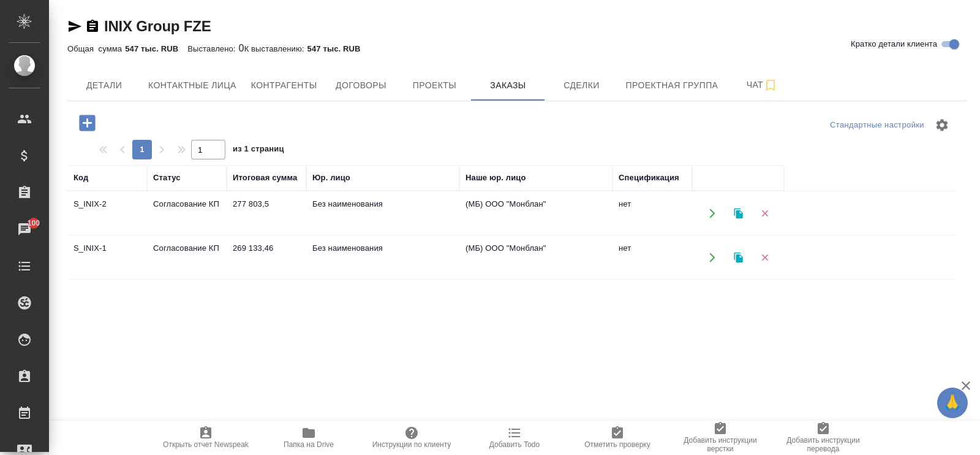 The image size is (980, 455). Describe the element at coordinates (823, 437) in the screenshot. I see `button: Добавить инструкции перевода` at that location.